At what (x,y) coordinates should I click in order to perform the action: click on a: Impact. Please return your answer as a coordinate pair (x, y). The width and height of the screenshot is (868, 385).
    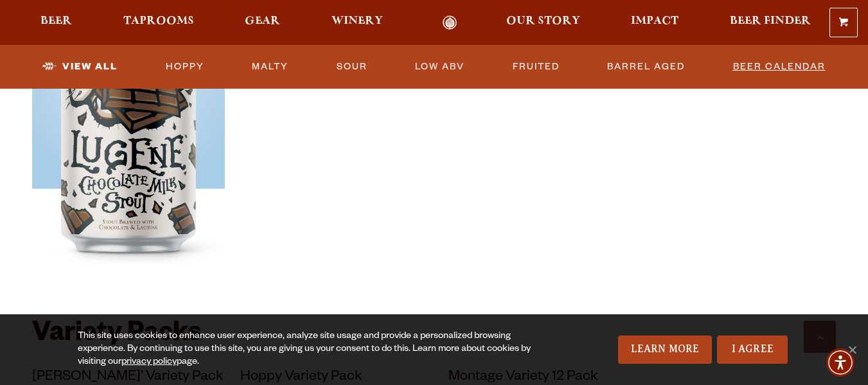
    Looking at the image, I should click on (655, 22).